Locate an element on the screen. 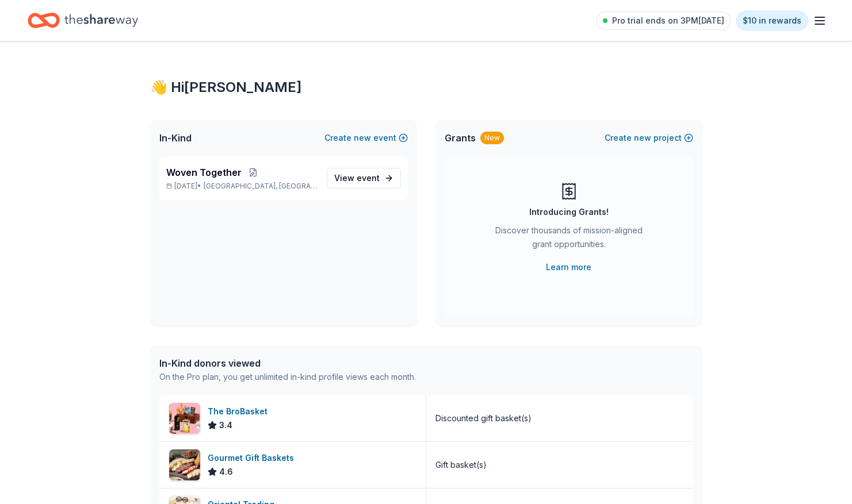  a: View event is located at coordinates (364, 178).